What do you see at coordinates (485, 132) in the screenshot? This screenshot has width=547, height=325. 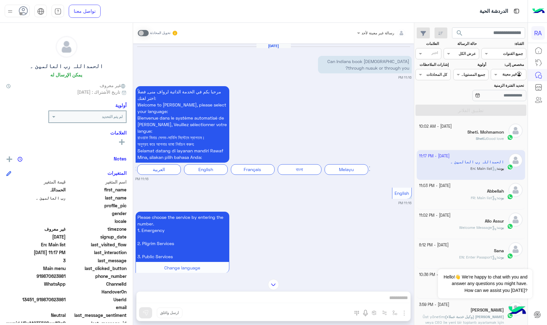 I see `h5: Sheti. Mohmamon` at bounding box center [485, 132].